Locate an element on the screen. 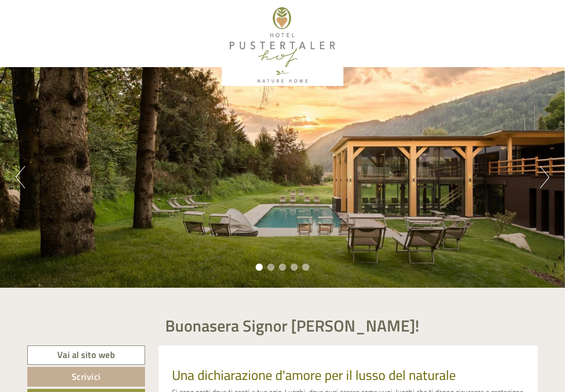  a: Vai al sito web is located at coordinates (86, 355).